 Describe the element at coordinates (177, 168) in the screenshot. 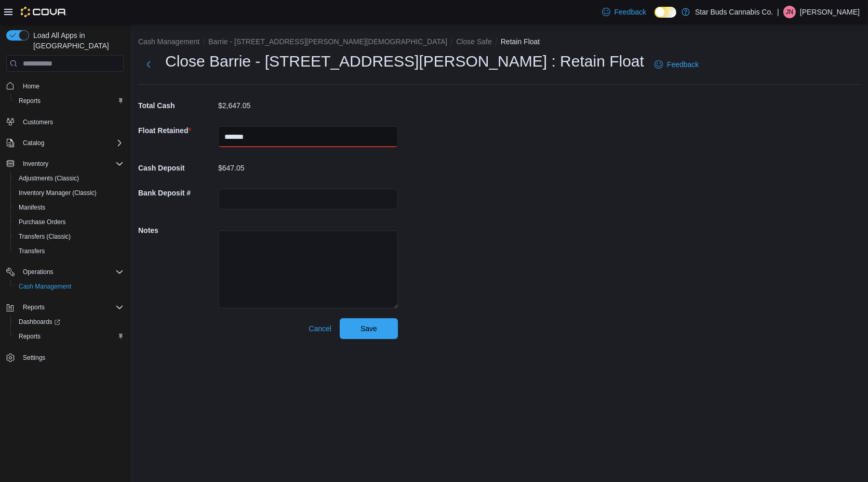

I see `h5: Cash Deposit` at that location.